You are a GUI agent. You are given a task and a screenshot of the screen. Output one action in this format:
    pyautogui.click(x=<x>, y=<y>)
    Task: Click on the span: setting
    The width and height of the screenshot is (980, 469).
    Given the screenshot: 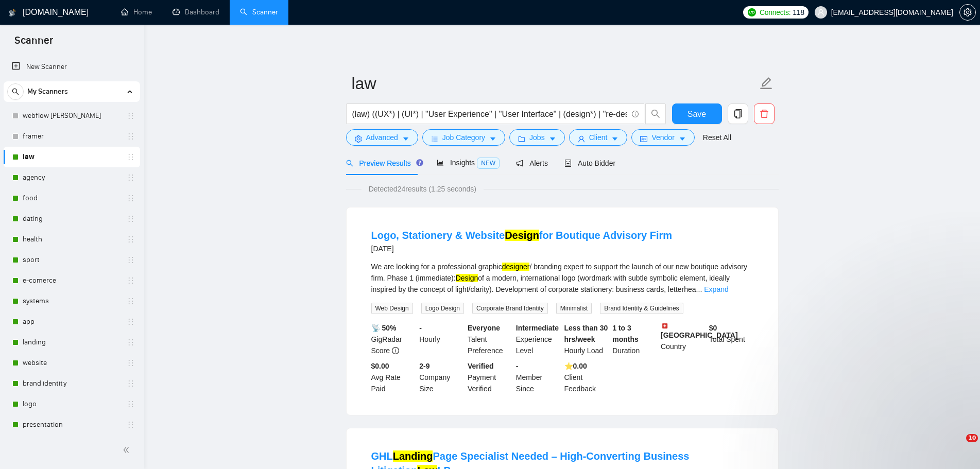 What is the action you would take?
    pyautogui.click(x=968, y=12)
    